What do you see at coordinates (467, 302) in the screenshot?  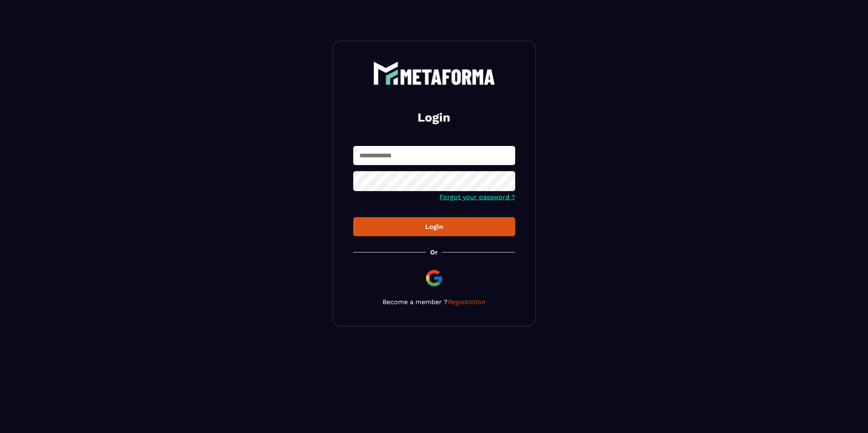 I see `a: Registration` at bounding box center [467, 302].